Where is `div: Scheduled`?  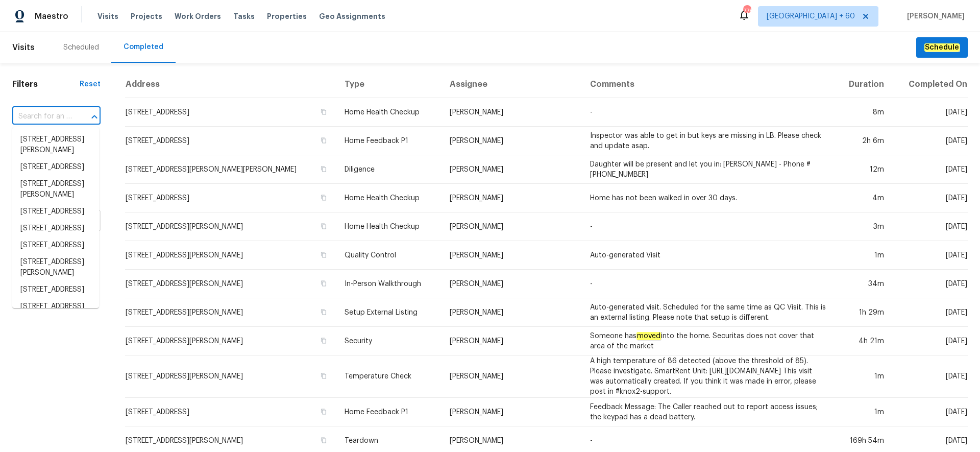 div: Scheduled is located at coordinates (81, 47).